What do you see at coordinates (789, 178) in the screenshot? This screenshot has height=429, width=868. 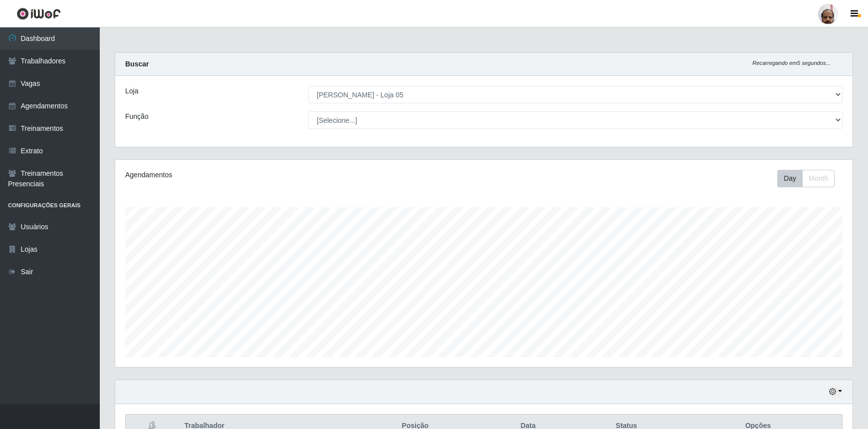 I see `button: Day` at bounding box center [789, 178].